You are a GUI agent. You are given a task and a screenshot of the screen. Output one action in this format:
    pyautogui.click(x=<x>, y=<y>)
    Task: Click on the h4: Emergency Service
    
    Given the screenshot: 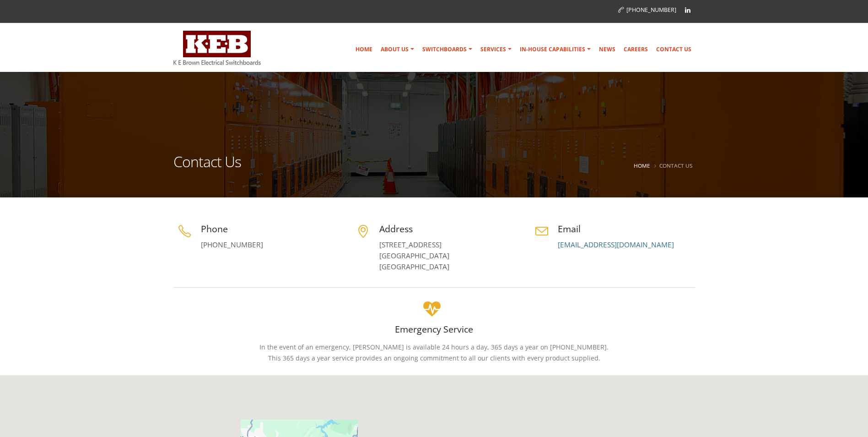 What is the action you would take?
    pyautogui.click(x=434, y=329)
    